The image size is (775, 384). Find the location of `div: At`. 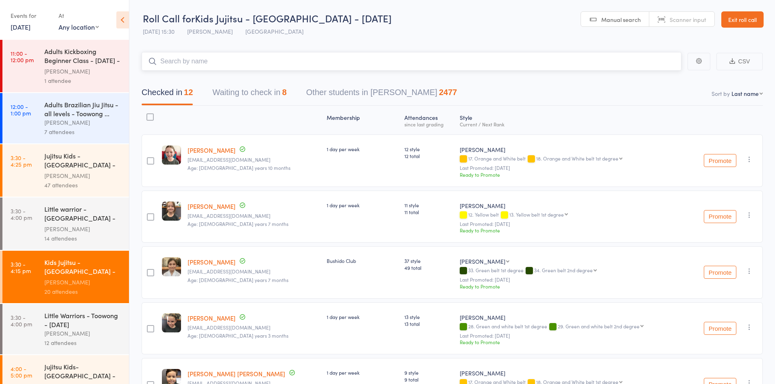

div: At is located at coordinates (79, 15).